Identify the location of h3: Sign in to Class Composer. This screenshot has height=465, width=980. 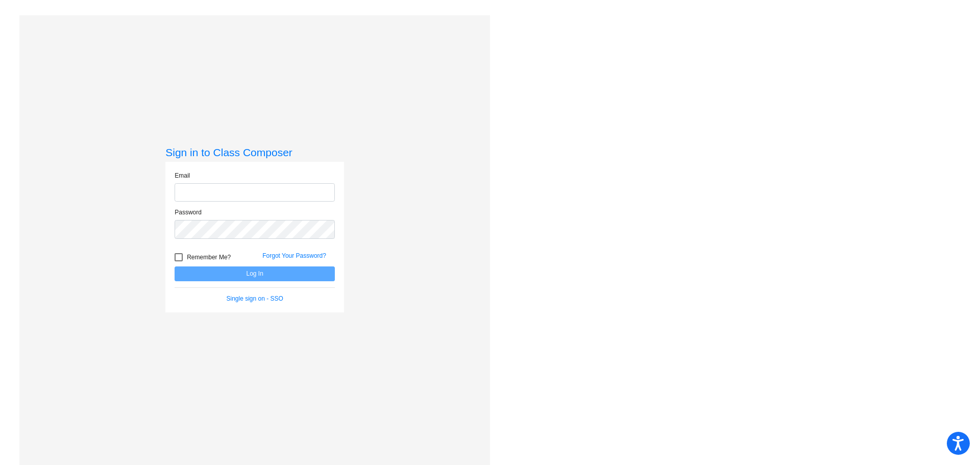
(255, 152).